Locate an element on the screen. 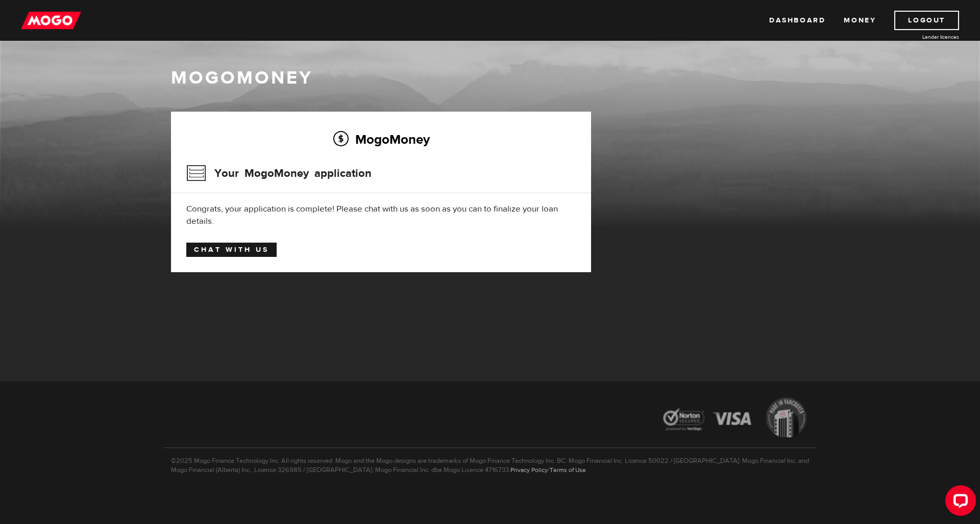  a: Terms of Use is located at coordinates (567, 470).